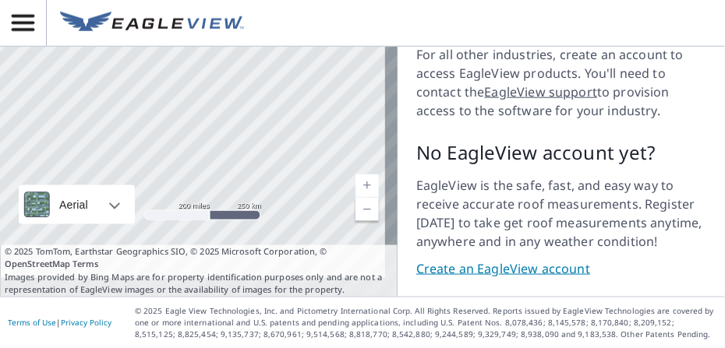 This screenshot has width=725, height=348. What do you see at coordinates (152, 23) in the screenshot?
I see `img: EV Logo` at bounding box center [152, 23].